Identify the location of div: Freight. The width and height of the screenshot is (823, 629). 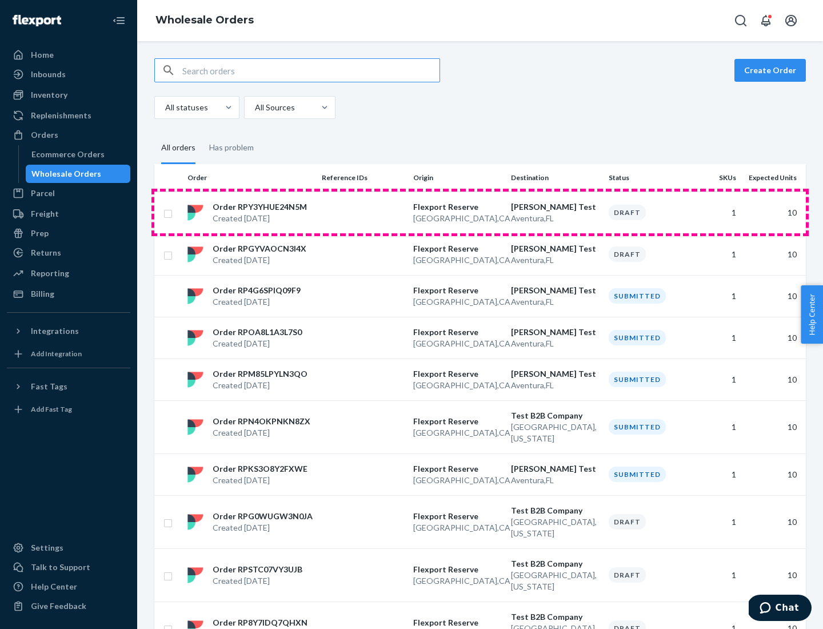
(45, 214).